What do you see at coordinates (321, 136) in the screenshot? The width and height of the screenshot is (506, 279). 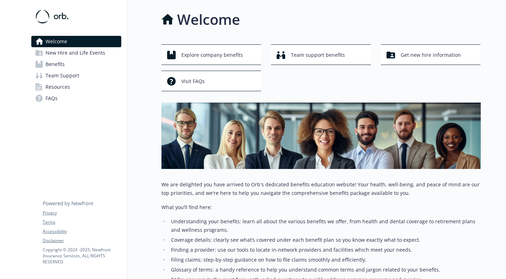 I see `img: overview page banner` at bounding box center [321, 136].